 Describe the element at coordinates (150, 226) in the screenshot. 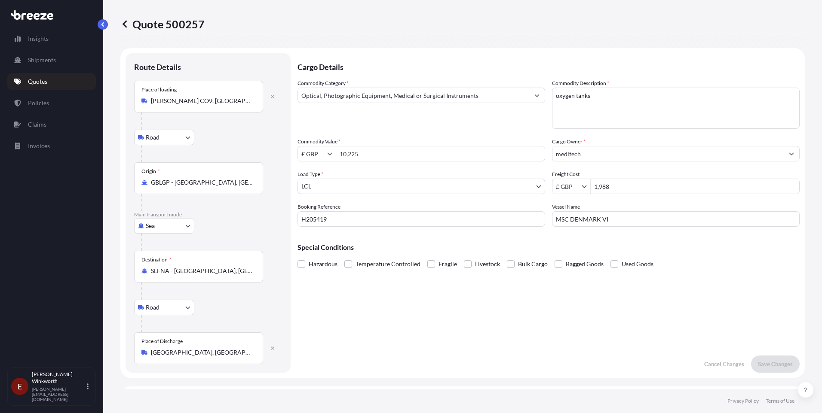

I see `span: Sea` at that location.